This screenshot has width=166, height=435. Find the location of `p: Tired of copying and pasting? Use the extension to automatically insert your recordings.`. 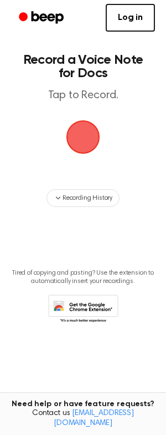

p: Tired of copying and pasting? Use the extension to automatically insert your recordings. is located at coordinates (83, 277).